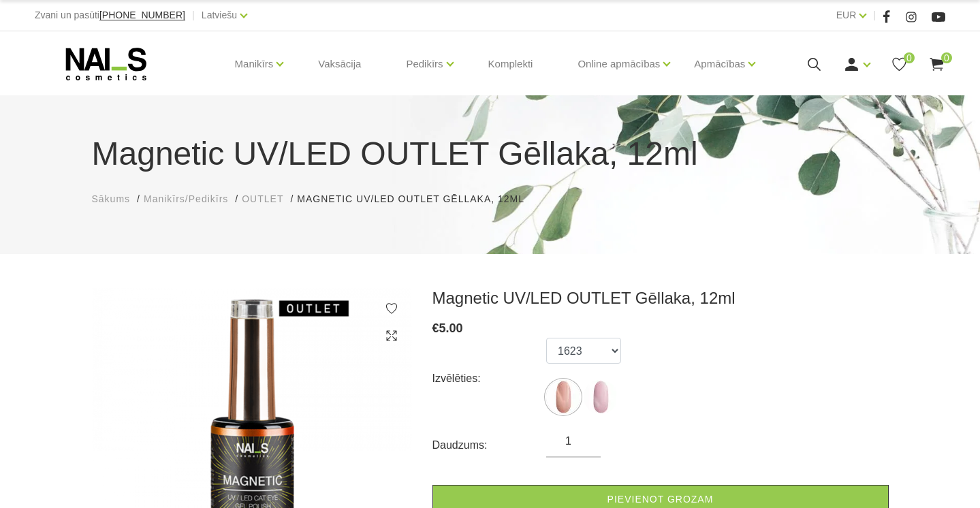 The height and width of the screenshot is (508, 980). Describe the element at coordinates (719, 64) in the screenshot. I see `a: Apmācības` at that location.